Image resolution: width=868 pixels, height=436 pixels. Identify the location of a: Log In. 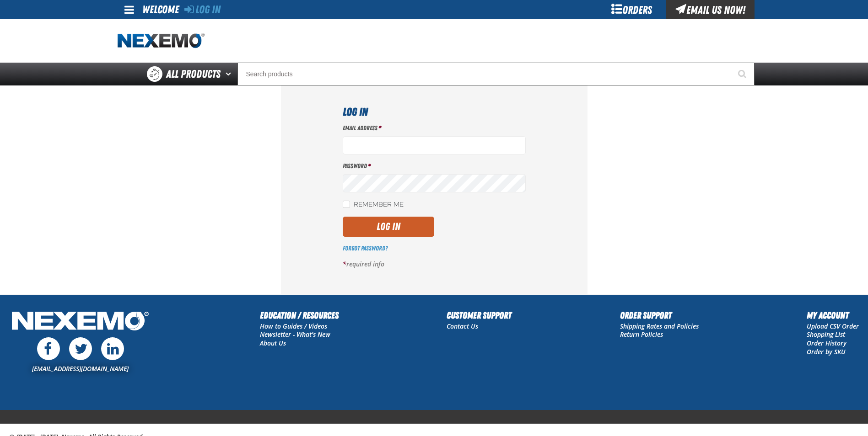
(202, 10).